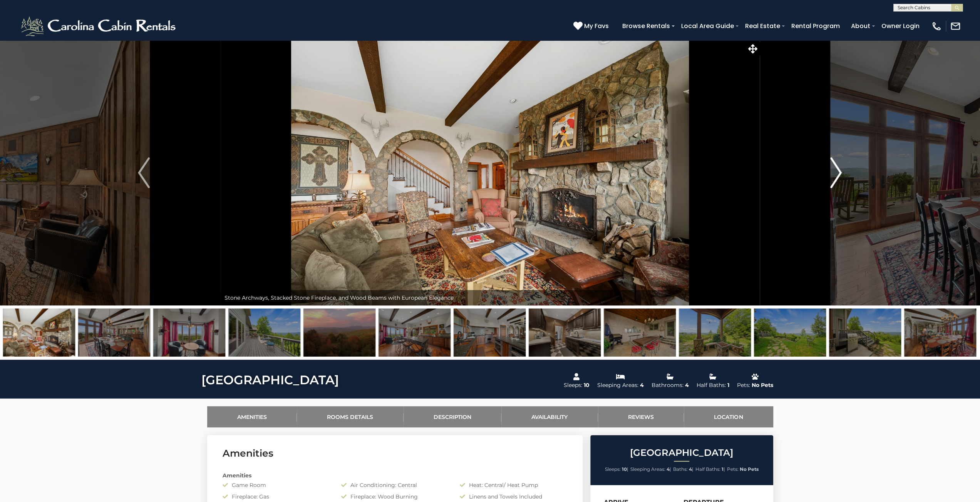 The height and width of the screenshot is (502, 980). I want to click on a: Local Area Guide, so click(707, 26).